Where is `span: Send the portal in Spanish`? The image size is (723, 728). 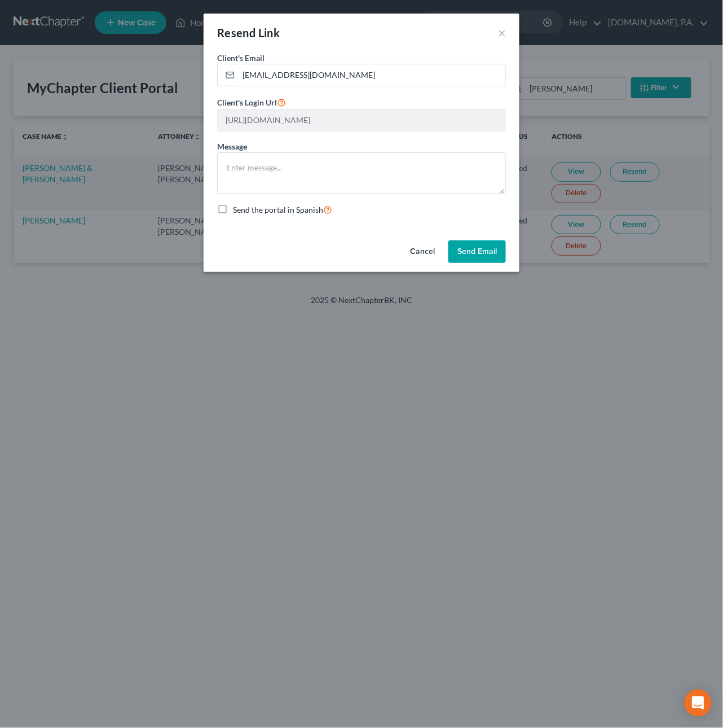 span: Send the portal in Spanish is located at coordinates (278, 209).